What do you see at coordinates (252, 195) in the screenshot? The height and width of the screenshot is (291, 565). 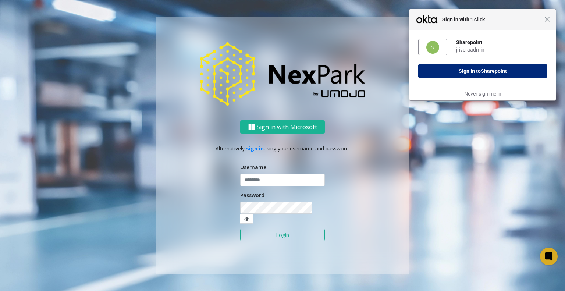 I see `label: Password` at bounding box center [252, 195].